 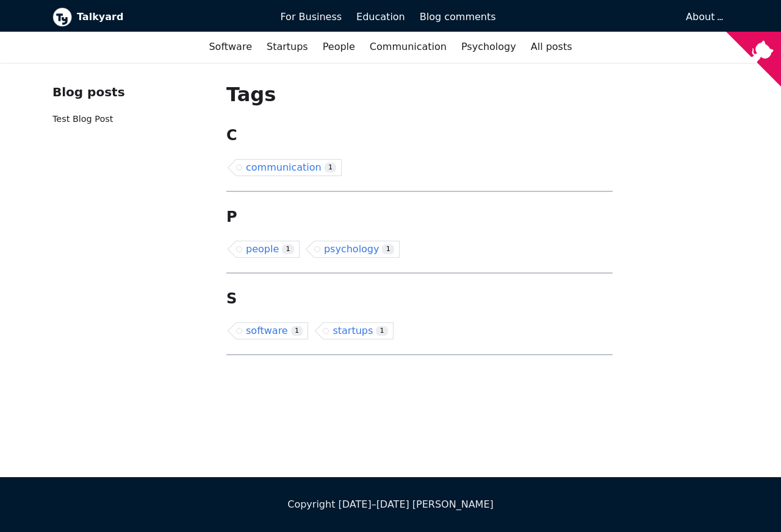 What do you see at coordinates (268, 249) in the screenshot?
I see `a: people1` at bounding box center [268, 249].